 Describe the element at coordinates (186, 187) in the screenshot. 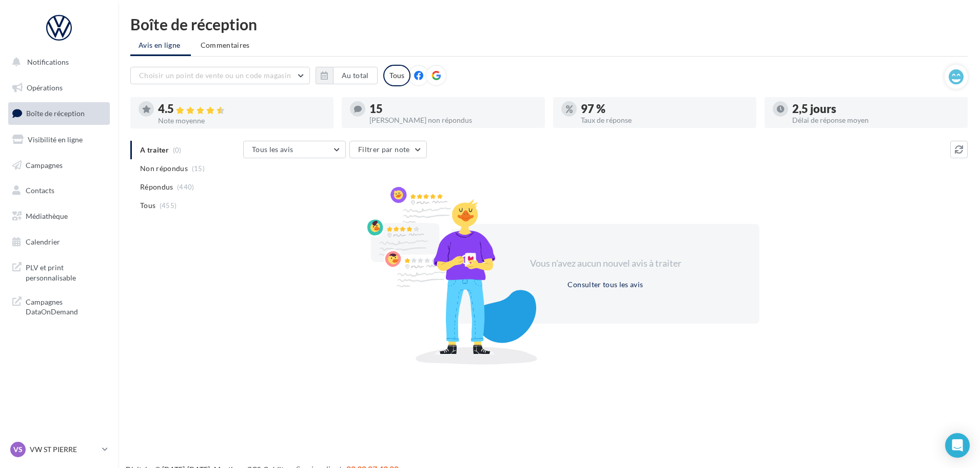

I see `span: (440)` at that location.